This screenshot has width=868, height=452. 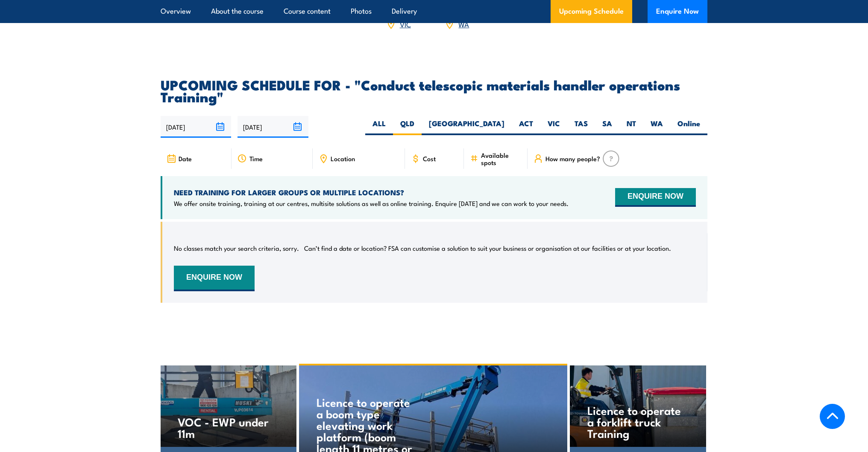 I want to click on h4: VOC - EWP under 11m, so click(x=228, y=428).